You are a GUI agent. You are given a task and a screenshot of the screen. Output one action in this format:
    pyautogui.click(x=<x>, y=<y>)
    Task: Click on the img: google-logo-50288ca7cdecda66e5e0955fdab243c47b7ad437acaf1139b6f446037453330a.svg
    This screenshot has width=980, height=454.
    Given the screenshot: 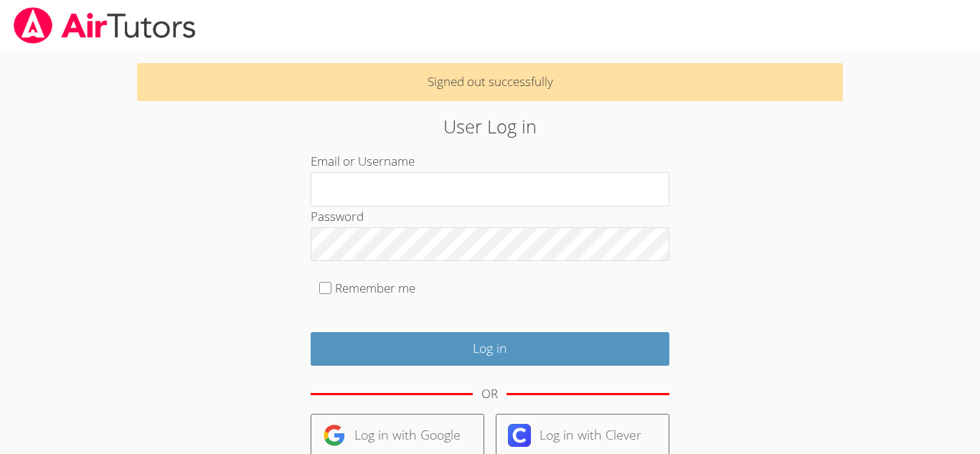 What is the action you would take?
    pyautogui.click(x=334, y=435)
    